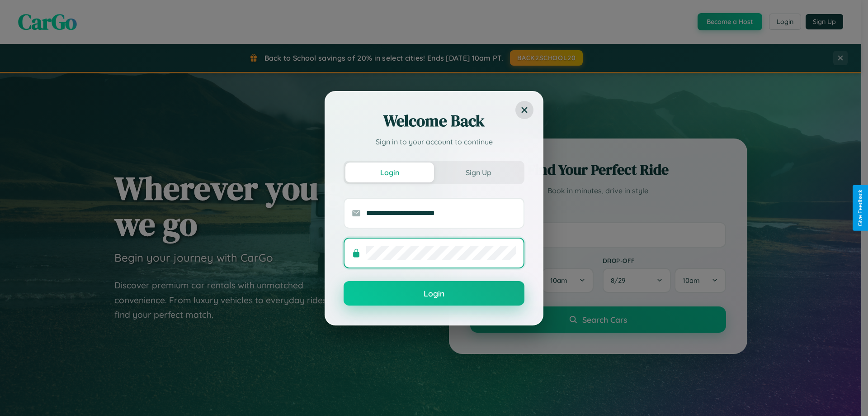  I want to click on p: Sign in to your account to continue, so click(434, 142).